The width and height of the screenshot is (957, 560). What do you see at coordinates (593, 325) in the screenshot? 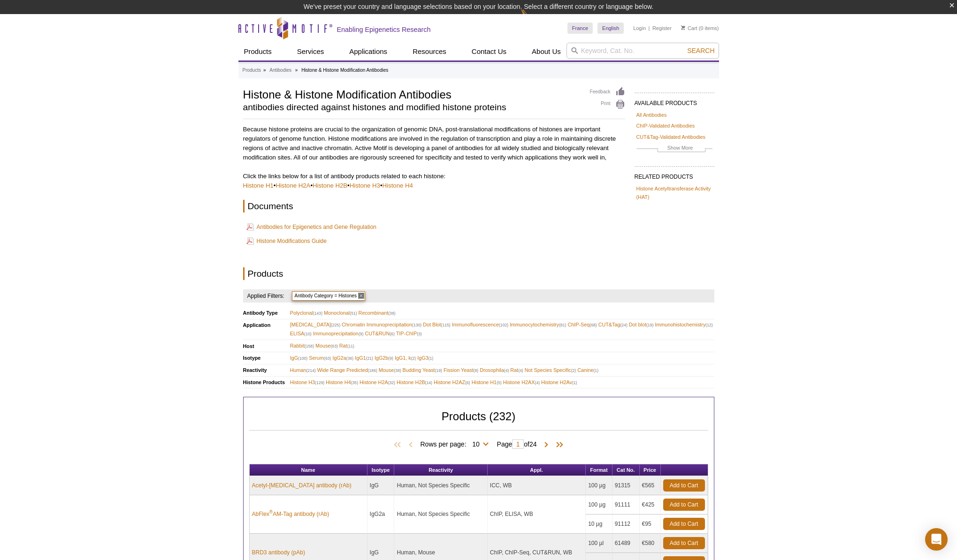
I see `span: (68)` at bounding box center [593, 325].